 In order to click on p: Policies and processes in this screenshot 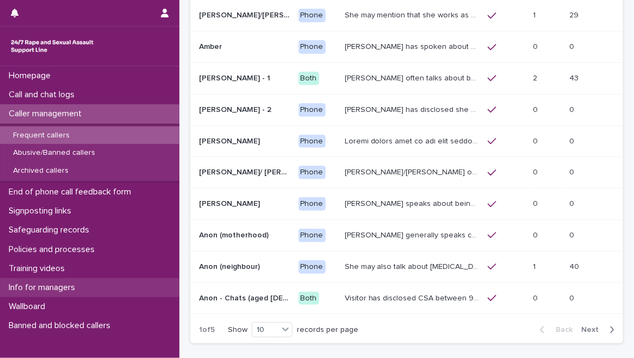, I will do `click(54, 249)`.